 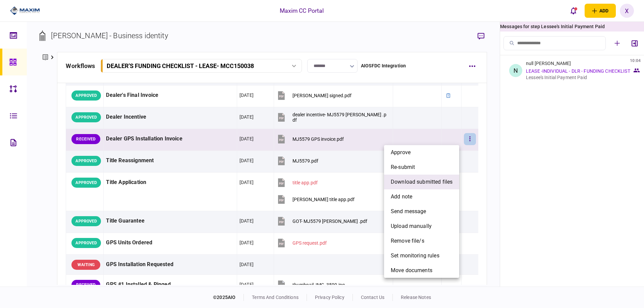 I want to click on span: upload manually, so click(x=411, y=226).